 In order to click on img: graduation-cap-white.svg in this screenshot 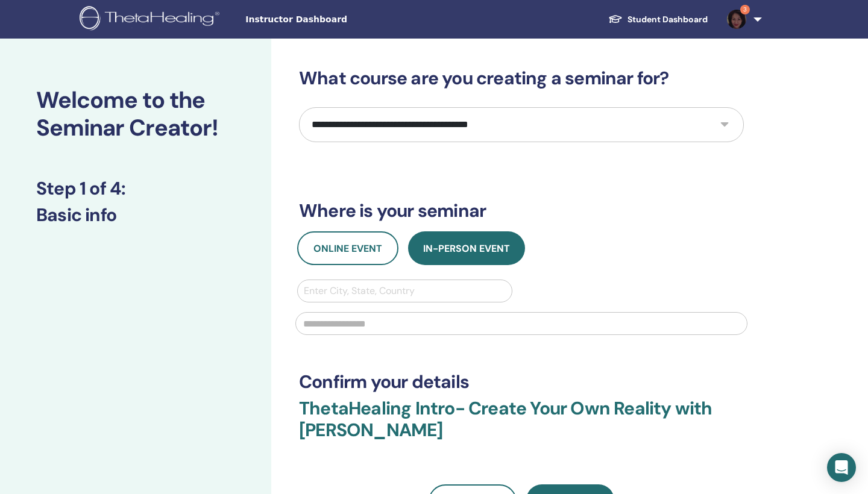, I will do `click(616, 18)`.